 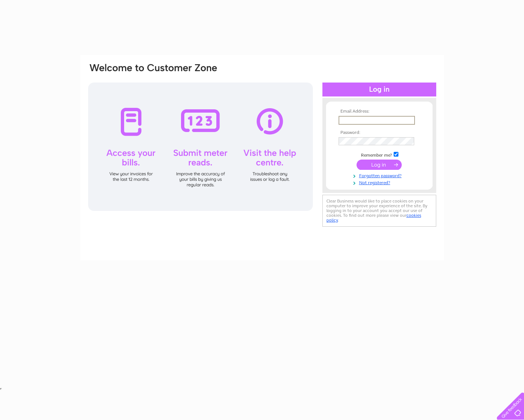 What do you see at coordinates (379, 211) in the screenshot?
I see `div: Clear Business would like to place cookies on your computer to improve your experience of the sit...` at bounding box center [379, 211].